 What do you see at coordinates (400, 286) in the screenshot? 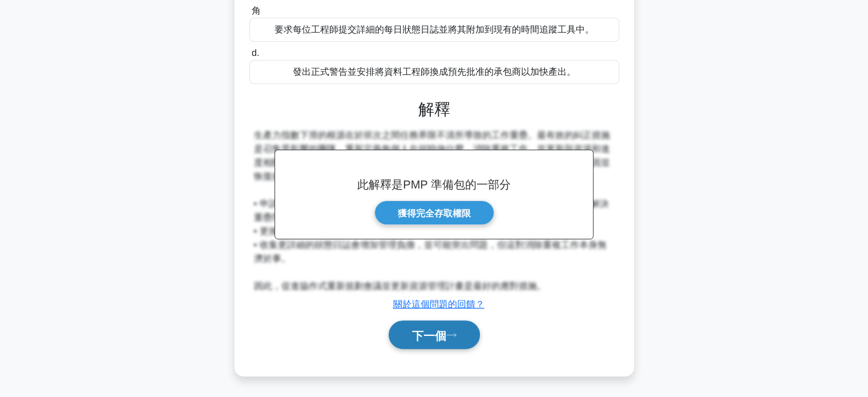
I see `font: 因此，促進協作式重新規劃會議並更新資源管理計畫是最好的應對措施。` at bounding box center [400, 286].